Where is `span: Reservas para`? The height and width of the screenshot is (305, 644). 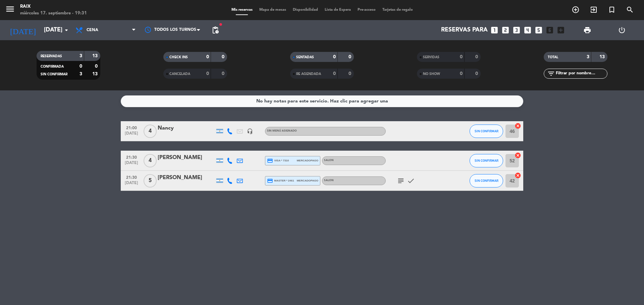
span: Reservas para is located at coordinates (464, 30).